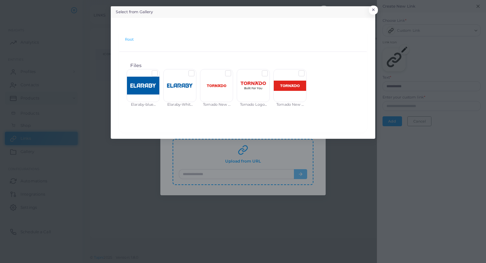 This screenshot has height=263, width=486. Describe the element at coordinates (180, 105) in the screenshot. I see `div: Elaraby-Whit...` at that location.